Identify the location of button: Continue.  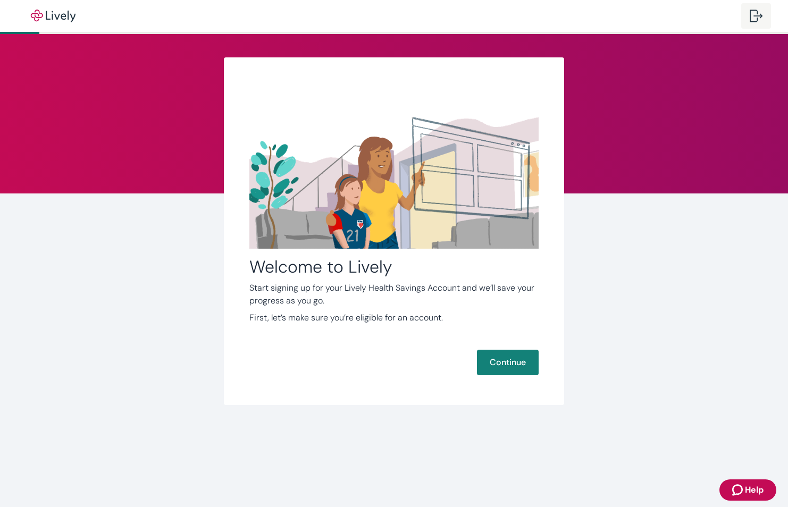
(508, 363).